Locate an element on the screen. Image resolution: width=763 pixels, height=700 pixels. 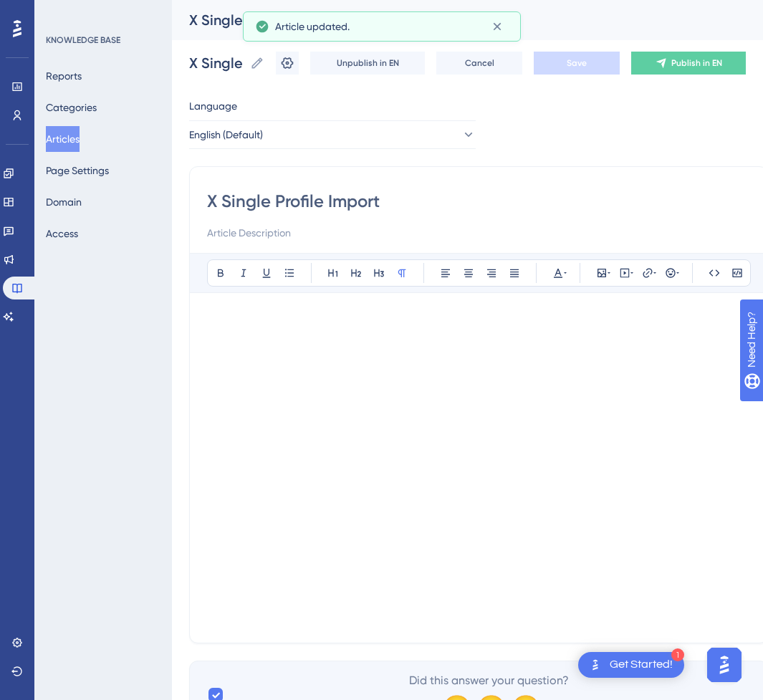
span: Language is located at coordinates (213, 106).